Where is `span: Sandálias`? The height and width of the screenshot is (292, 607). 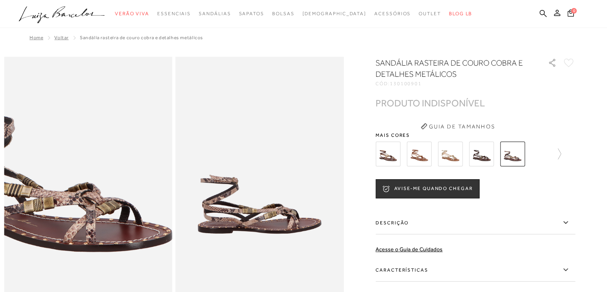 span: Sandálias is located at coordinates (215, 14).